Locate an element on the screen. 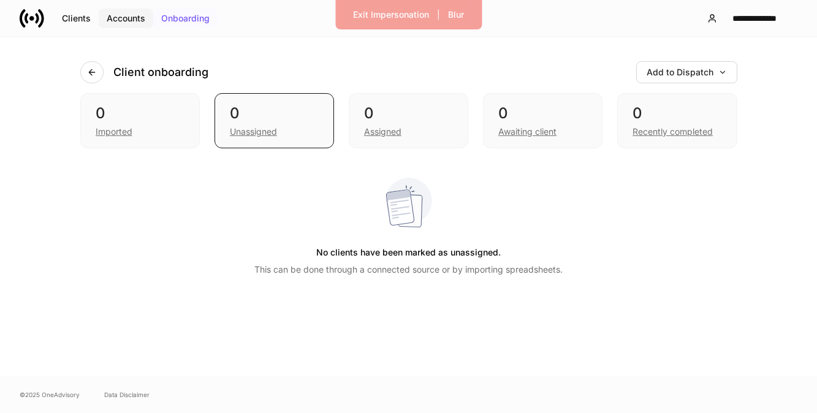 This screenshot has height=413, width=817. div: Imported is located at coordinates (114, 132).